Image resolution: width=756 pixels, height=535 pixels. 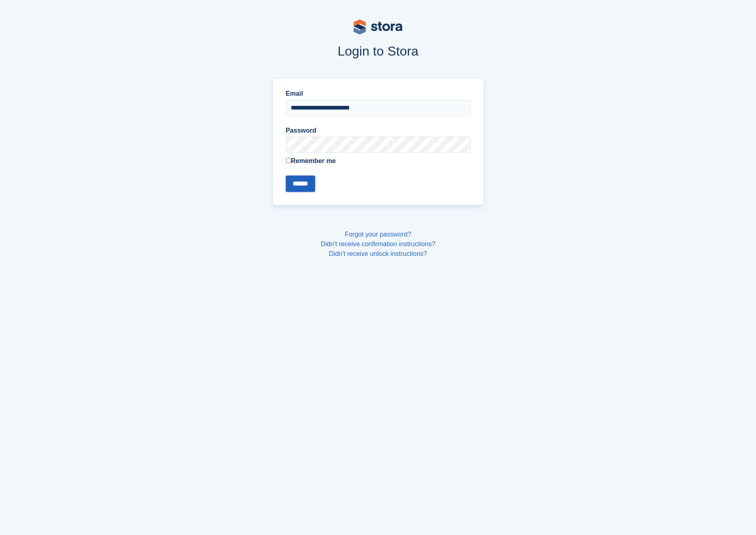 What do you see at coordinates (378, 253) in the screenshot?
I see `a: Didn't receive unlock instructions?` at bounding box center [378, 253].